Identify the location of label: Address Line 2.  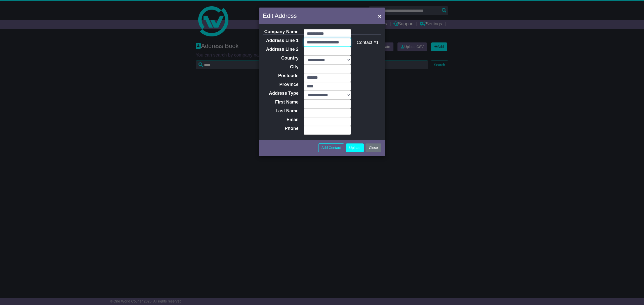
(280, 49).